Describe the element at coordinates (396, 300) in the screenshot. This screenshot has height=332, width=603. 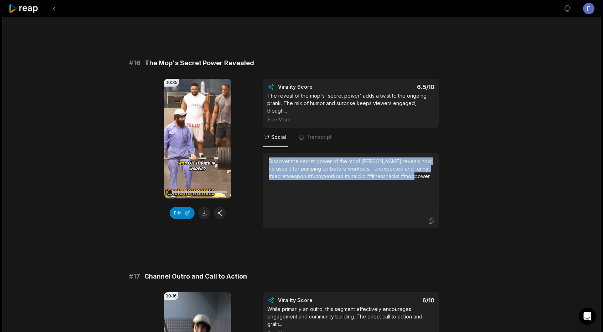
I see `div: 6 /10` at that location.